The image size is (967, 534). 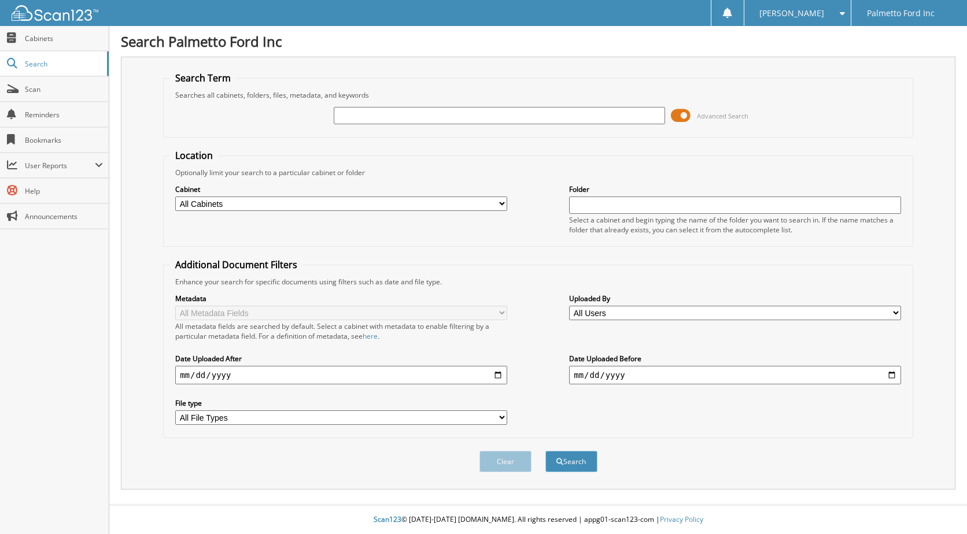 What do you see at coordinates (681, 519) in the screenshot?
I see `a: Privacy Policy` at bounding box center [681, 519].